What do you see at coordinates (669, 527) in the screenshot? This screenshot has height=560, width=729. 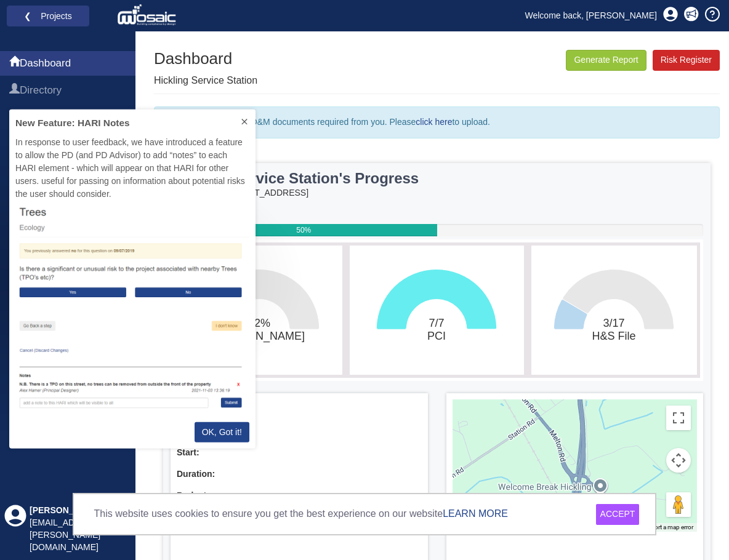 I see `a: Report a map error` at bounding box center [669, 527].